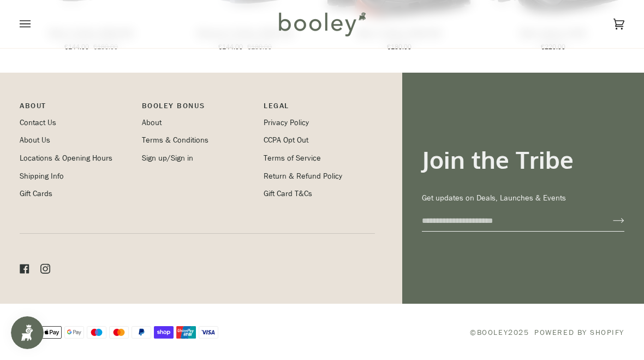 Image resolution: width=644 pixels, height=360 pixels. What do you see at coordinates (66, 157) in the screenshot?
I see `a: Locations & Opening Hours` at bounding box center [66, 157].